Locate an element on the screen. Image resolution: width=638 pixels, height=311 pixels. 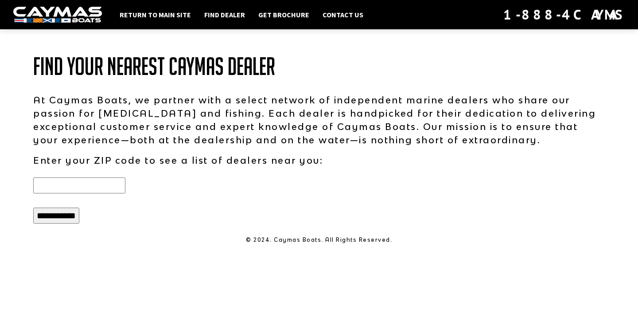
h1: Find Your Nearest Caymas Dealer is located at coordinates (319, 67).